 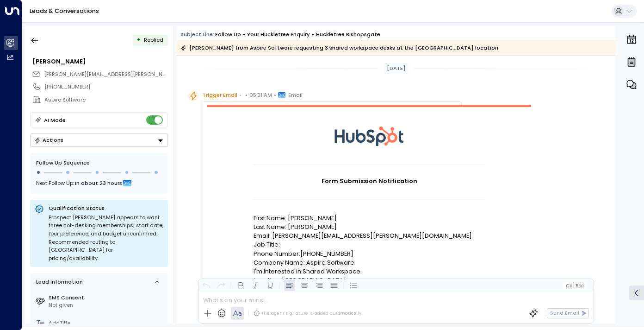 I want to click on div: Next Follow Up:, so click(x=99, y=183).